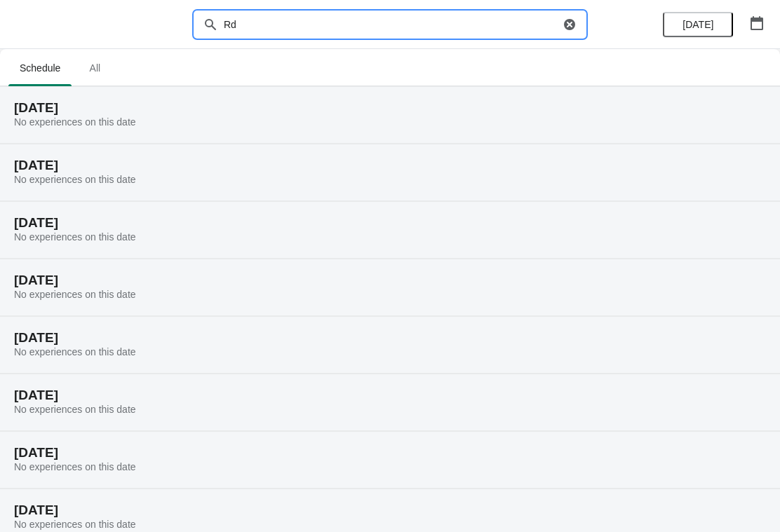 Image resolution: width=780 pixels, height=532 pixels. I want to click on span: Schedule, so click(40, 68).